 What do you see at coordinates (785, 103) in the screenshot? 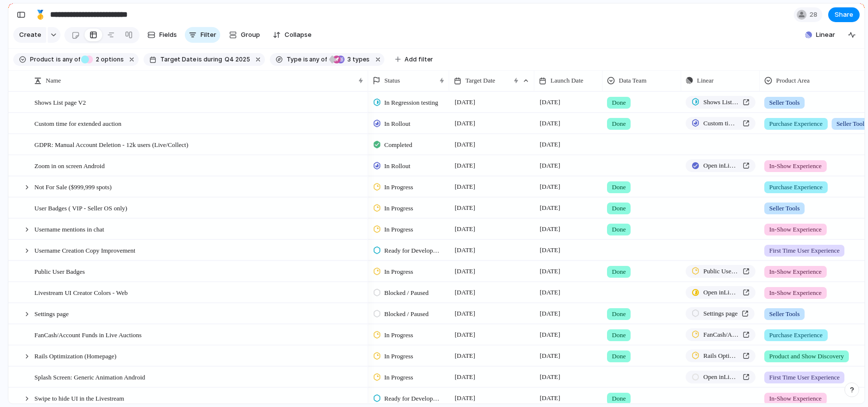
I see `span: Seller Tools` at bounding box center [785, 103].